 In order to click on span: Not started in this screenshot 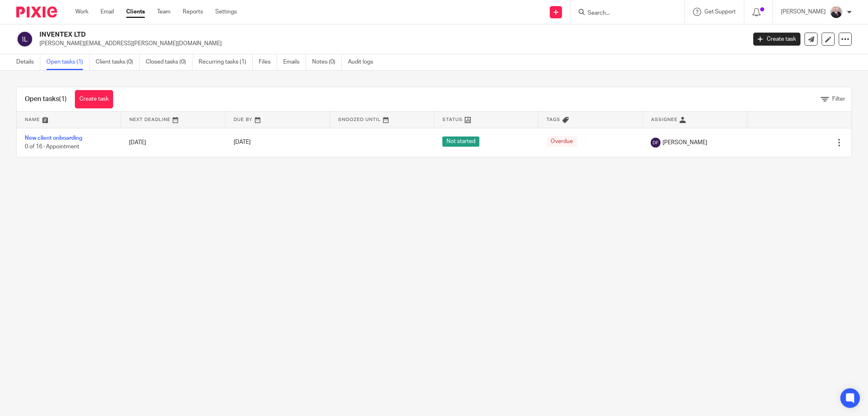, I will do `click(461, 141)`.